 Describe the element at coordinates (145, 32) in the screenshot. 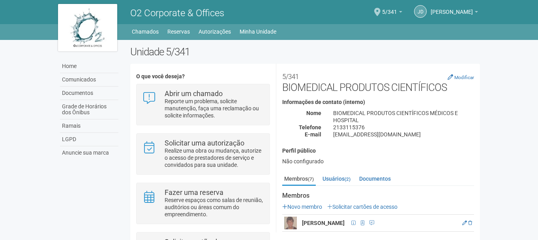

I see `a: Chamados` at that location.